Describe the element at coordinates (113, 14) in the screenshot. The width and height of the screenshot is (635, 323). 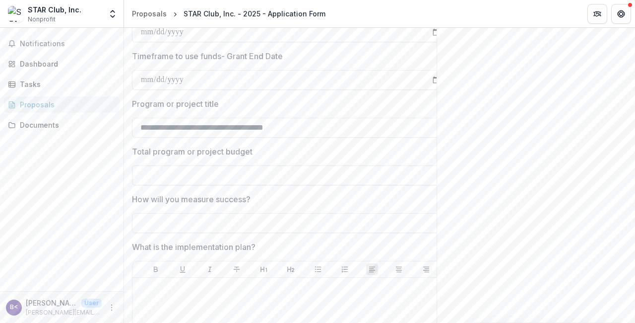
I see `button: Open entity switcher` at that location.